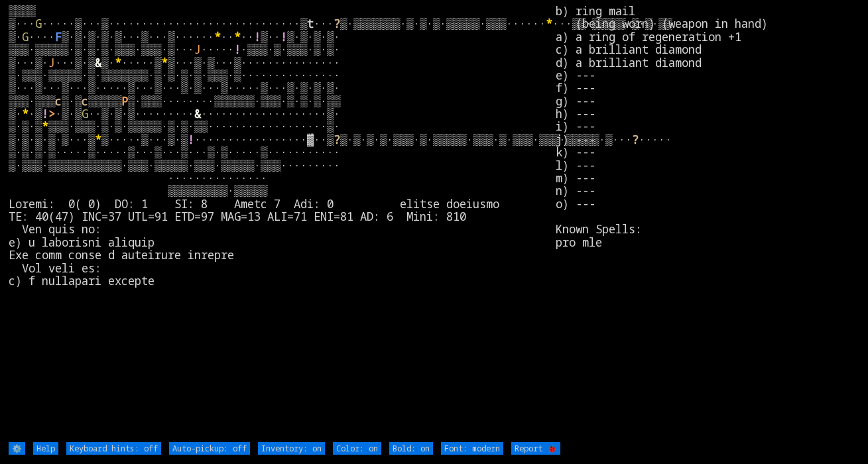 The width and height of the screenshot is (868, 464). Describe the element at coordinates (472, 448) in the screenshot. I see `input: Font: modern` at that location.